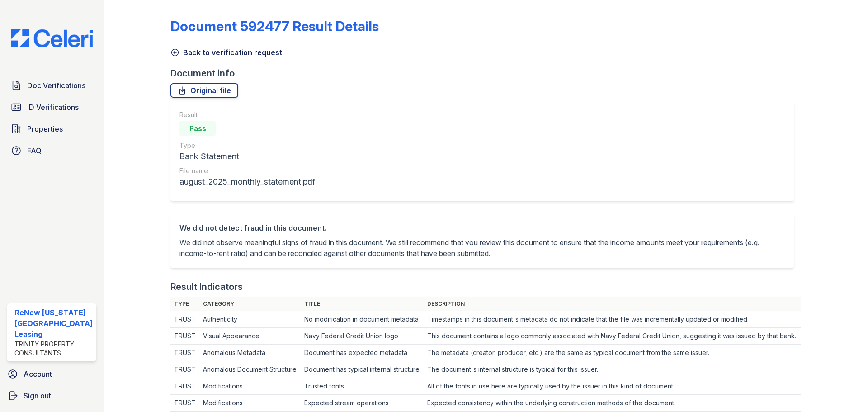 The height and width of the screenshot is (412, 868). I want to click on a: Back to verification request, so click(226, 53).